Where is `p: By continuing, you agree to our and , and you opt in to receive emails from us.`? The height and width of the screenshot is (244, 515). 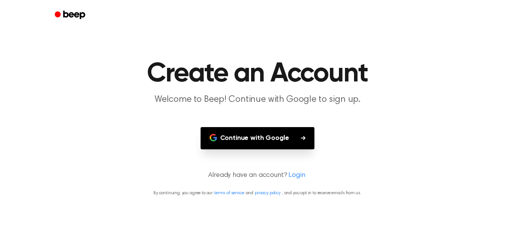 p: By continuing, you agree to our and , and you opt in to receive emails from us. is located at coordinates (258, 193).